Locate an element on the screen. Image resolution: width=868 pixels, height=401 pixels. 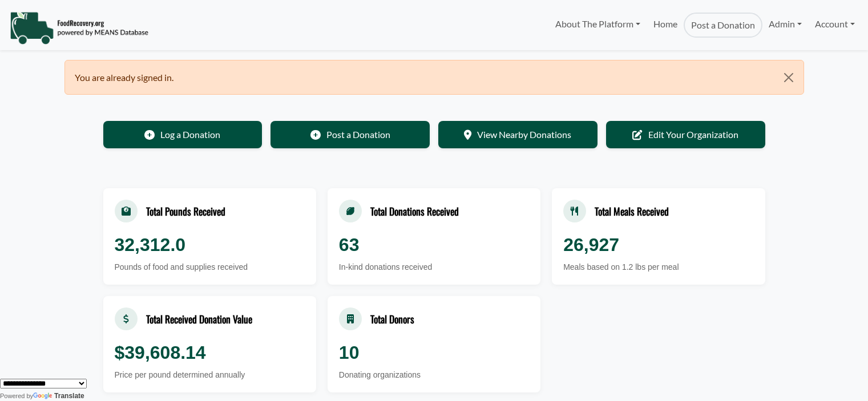
a: Admin is located at coordinates (785, 24).